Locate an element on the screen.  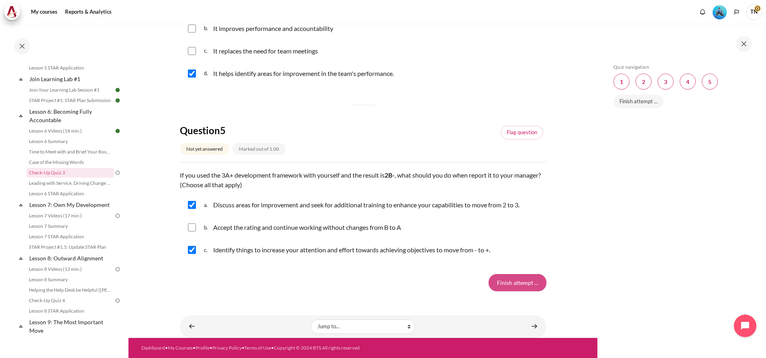
a: Case of the Missing Words is located at coordinates (70, 162).